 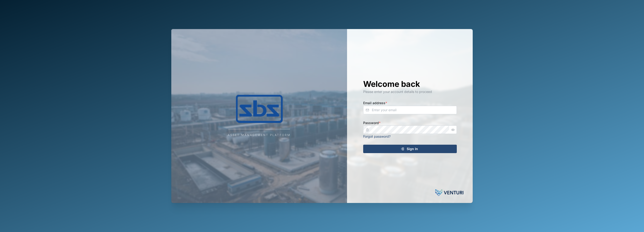 What do you see at coordinates (259, 135) in the screenshot?
I see `div: Asset Management Platform` at bounding box center [259, 135].